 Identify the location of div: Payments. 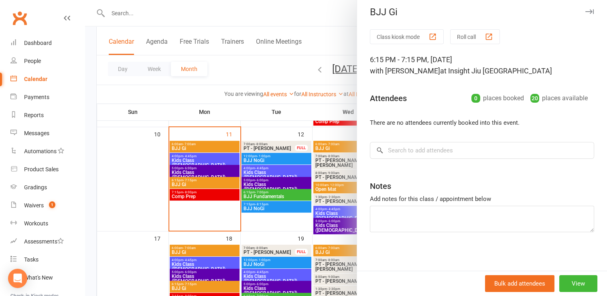
(36, 97).